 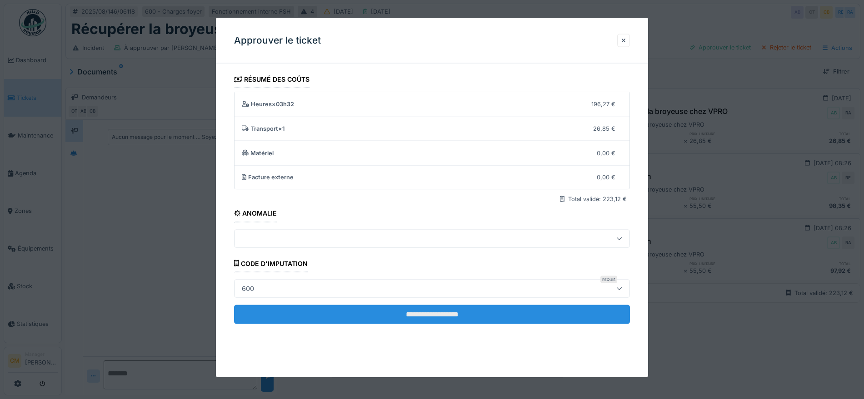 I want to click on h3: Approuver le ticket, so click(x=277, y=40).